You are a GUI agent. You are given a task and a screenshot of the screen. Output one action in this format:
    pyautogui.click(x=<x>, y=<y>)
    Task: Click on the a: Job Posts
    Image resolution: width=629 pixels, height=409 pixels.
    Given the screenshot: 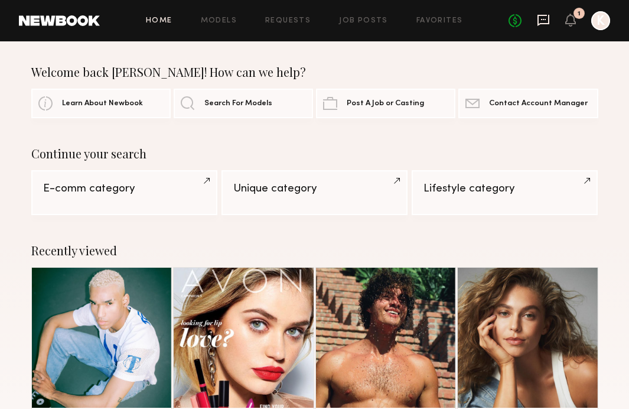 What is the action you would take?
    pyautogui.click(x=363, y=21)
    